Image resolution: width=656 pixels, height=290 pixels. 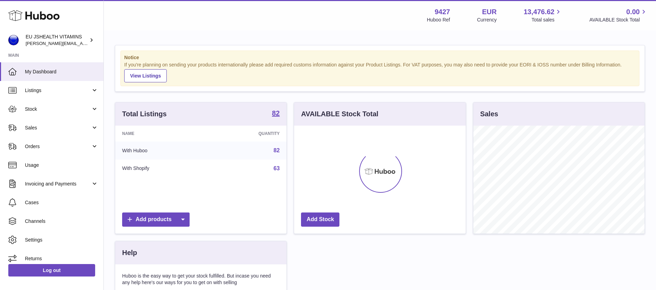 I want to click on span: Usage, so click(x=62, y=165).